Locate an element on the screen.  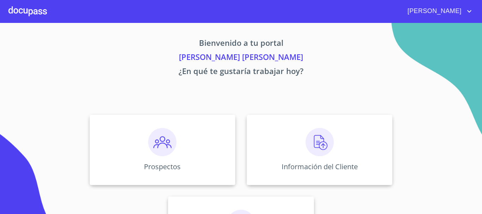
button: account of current user is located at coordinates (438, 11).